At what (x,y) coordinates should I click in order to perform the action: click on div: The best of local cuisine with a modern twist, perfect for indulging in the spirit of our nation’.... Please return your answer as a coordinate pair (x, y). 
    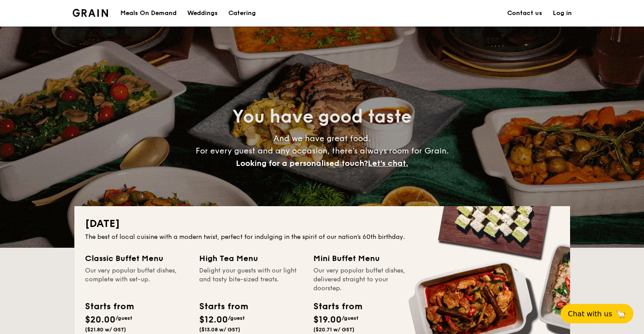
    Looking at the image, I should click on (322, 237).